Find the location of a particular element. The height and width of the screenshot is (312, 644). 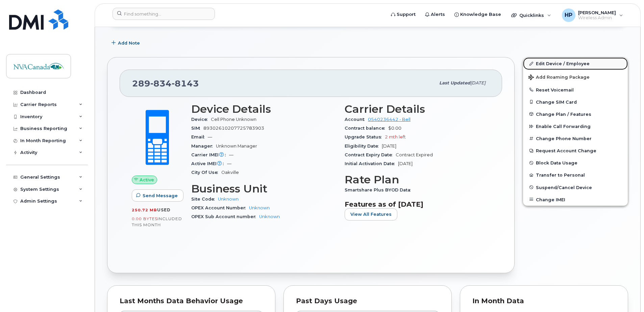

span: Last updated is located at coordinates (455, 83).